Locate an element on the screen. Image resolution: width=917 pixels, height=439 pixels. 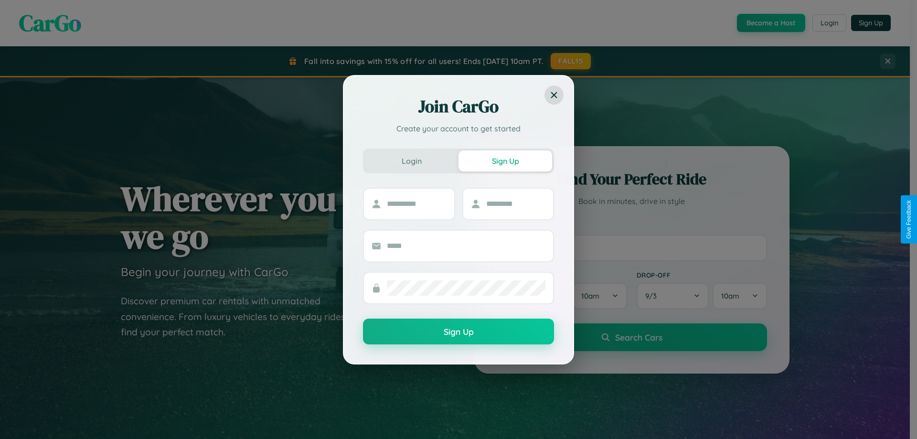
p: Create your account to get started is located at coordinates (458, 128).